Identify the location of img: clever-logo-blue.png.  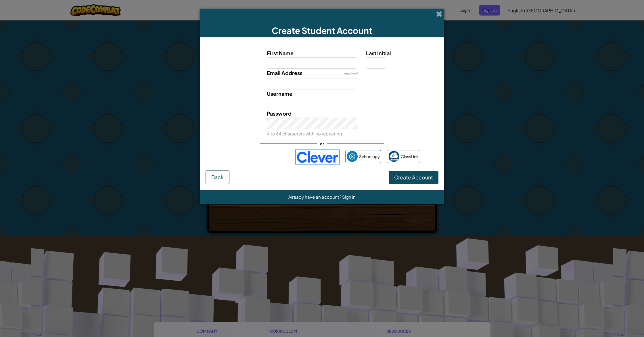
(318, 157).